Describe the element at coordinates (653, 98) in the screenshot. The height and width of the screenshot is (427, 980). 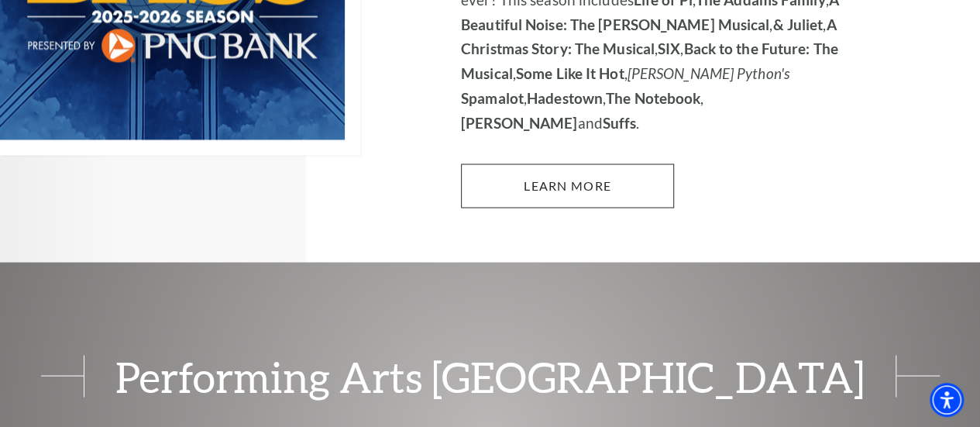
I see `strong: The Notebook` at that location.